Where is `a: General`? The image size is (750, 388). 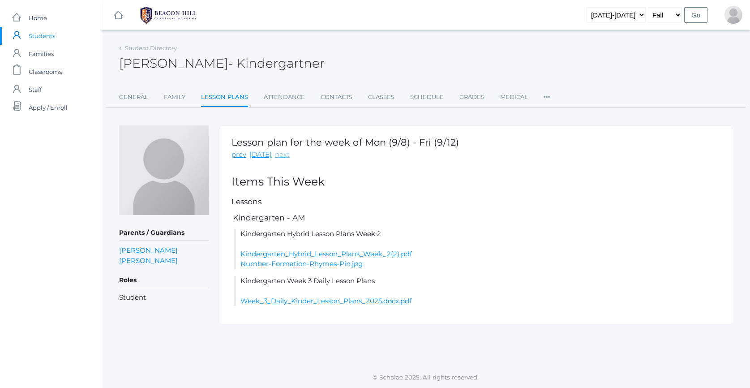
a: General is located at coordinates (134, 97).